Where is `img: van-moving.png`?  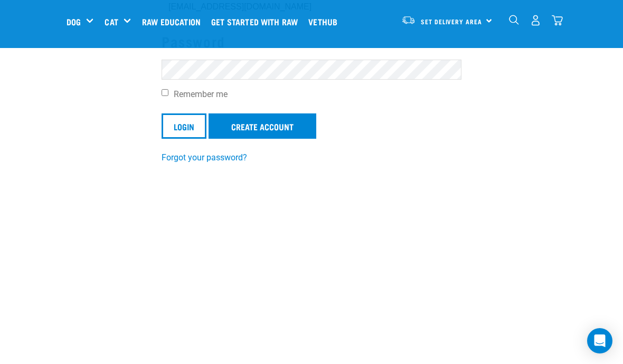
img: van-moving.png is located at coordinates (408, 20).